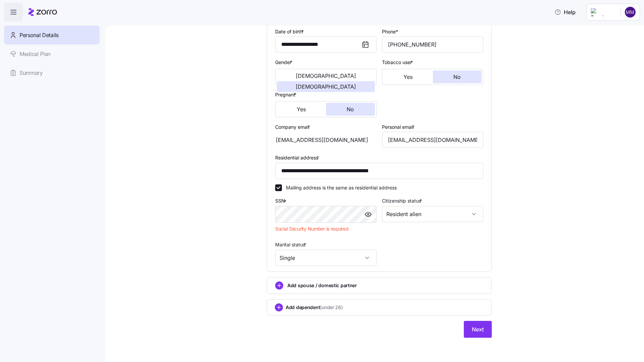  I want to click on label: Mailing address is the same as residential address, so click(339, 188).